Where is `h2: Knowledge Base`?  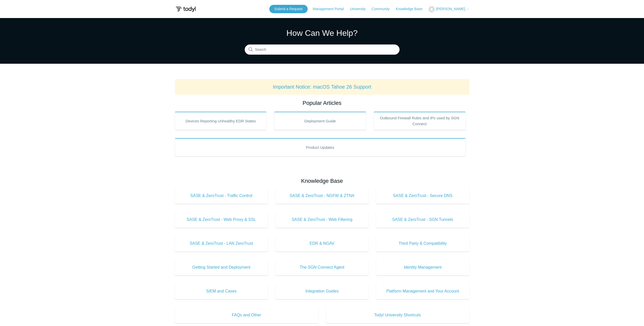 h2: Knowledge Base is located at coordinates (322, 181).